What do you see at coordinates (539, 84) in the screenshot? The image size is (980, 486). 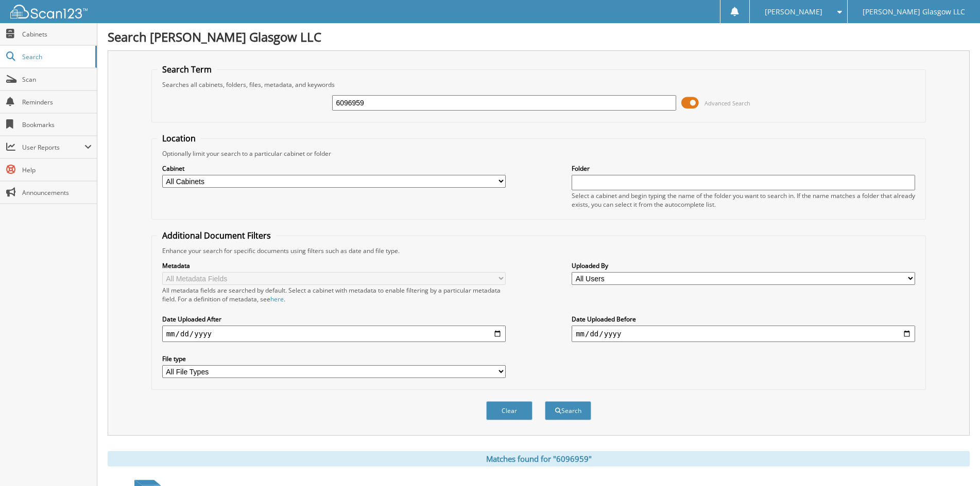 I see `div: Searches all cabinets, folders, files, metadata, and keywords` at bounding box center [539, 84].